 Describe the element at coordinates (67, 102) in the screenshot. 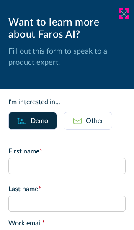

I see `div: I'm interested in...` at that location.